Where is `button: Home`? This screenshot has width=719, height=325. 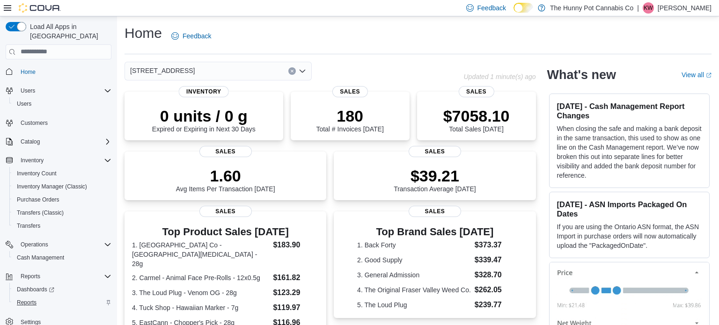 button: Home is located at coordinates (59, 72).